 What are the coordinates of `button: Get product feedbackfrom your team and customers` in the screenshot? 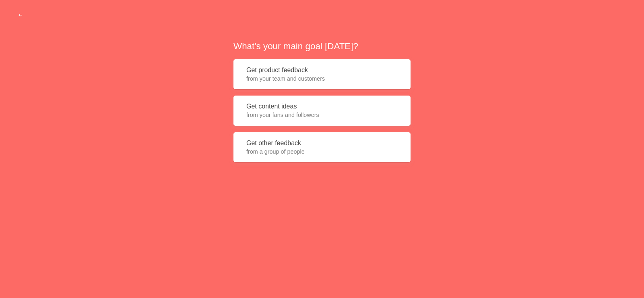 It's located at (322, 74).